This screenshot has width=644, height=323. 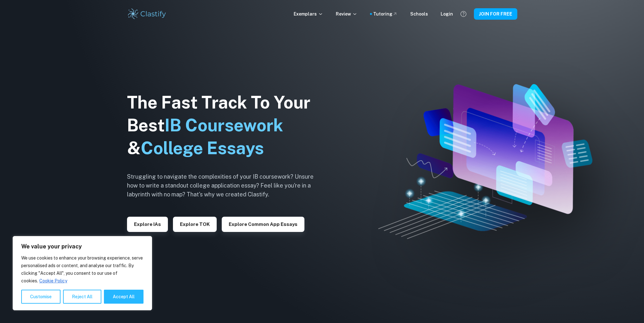 I want to click on a: Schools, so click(x=419, y=14).